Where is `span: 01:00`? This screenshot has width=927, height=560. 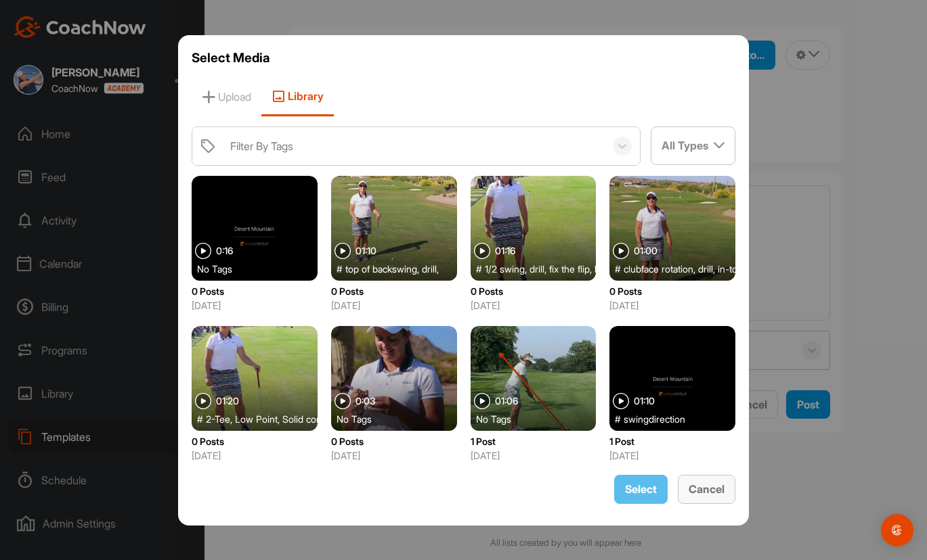
span: 01:00 is located at coordinates (645, 251).